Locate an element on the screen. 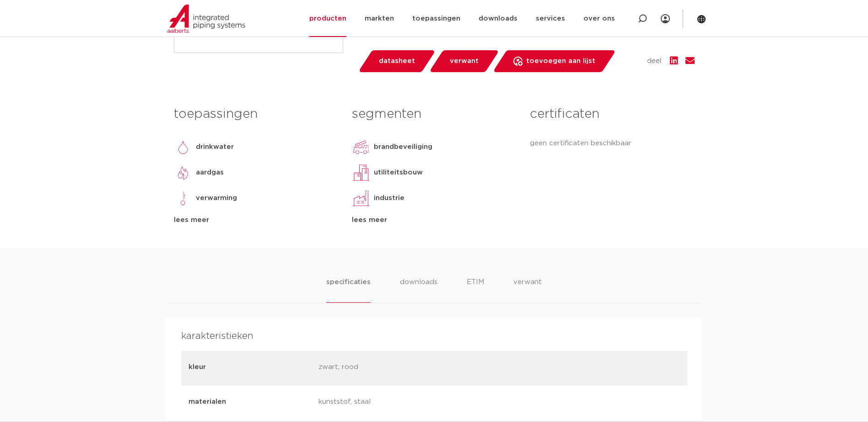  img: industrie is located at coordinates (361, 199).